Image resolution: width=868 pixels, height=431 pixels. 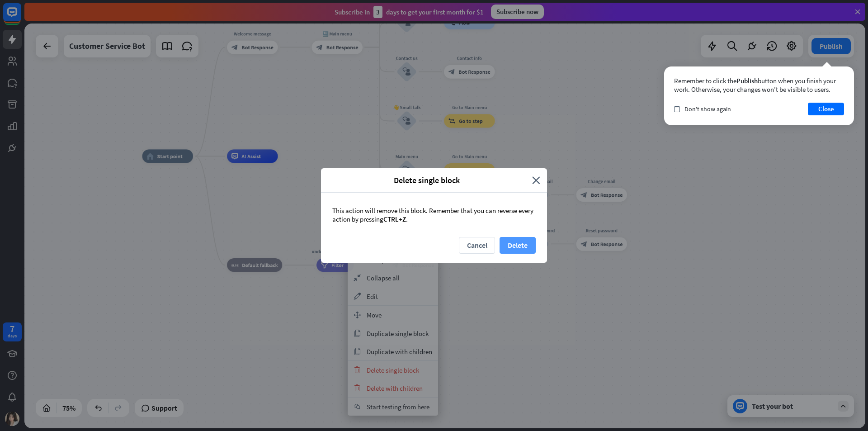 What do you see at coordinates (760, 85) in the screenshot?
I see `div: Remember to click the button when you finish your work. Otherwise, your changes won’t be visible ...` at bounding box center [760, 85].